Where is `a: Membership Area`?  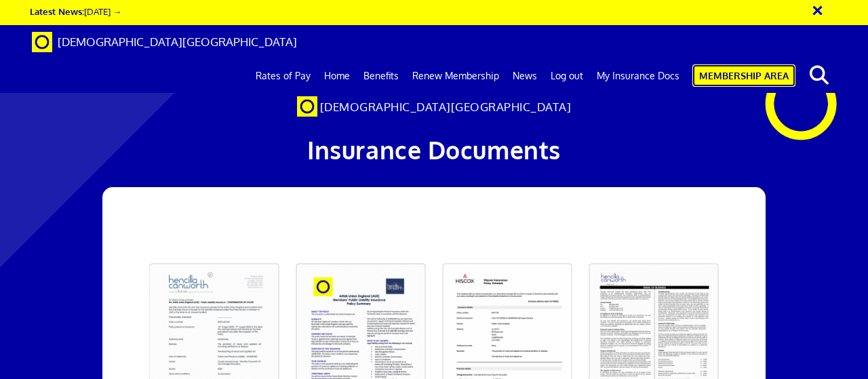
a: Membership Area is located at coordinates (743, 75).